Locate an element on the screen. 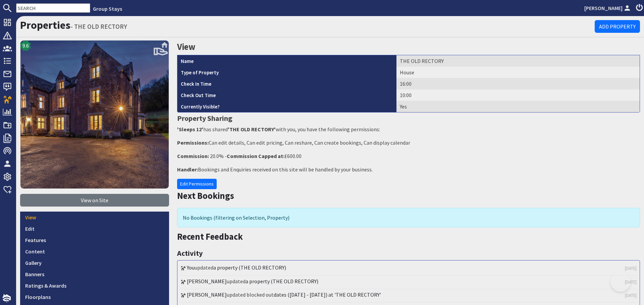  a: Floorplans is located at coordinates (95, 297).